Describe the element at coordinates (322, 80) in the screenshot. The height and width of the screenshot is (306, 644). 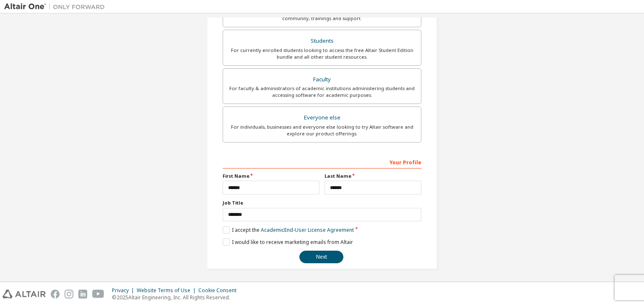
I see `div: Faculty` at that location.